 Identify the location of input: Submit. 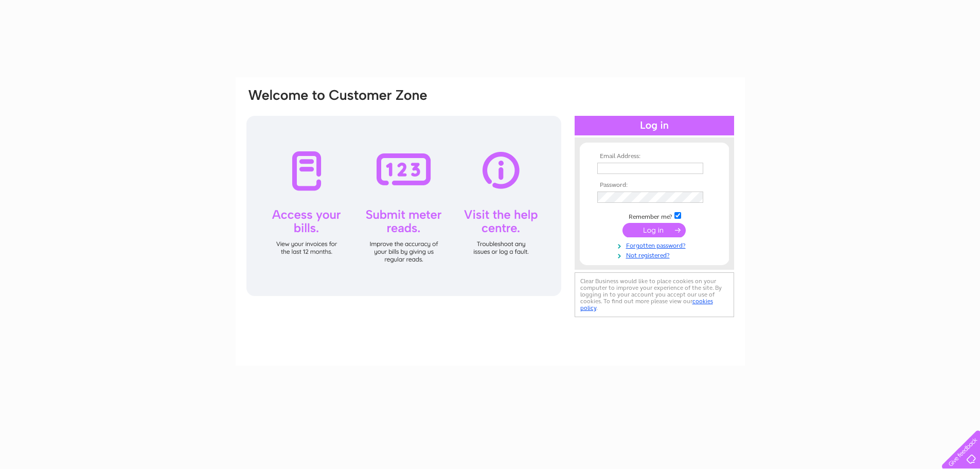
(654, 231).